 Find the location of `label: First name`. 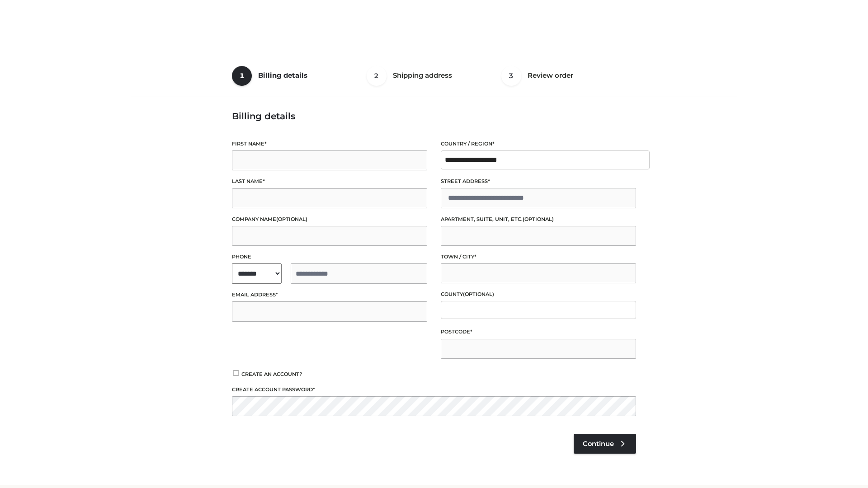

label: First name is located at coordinates (330, 144).